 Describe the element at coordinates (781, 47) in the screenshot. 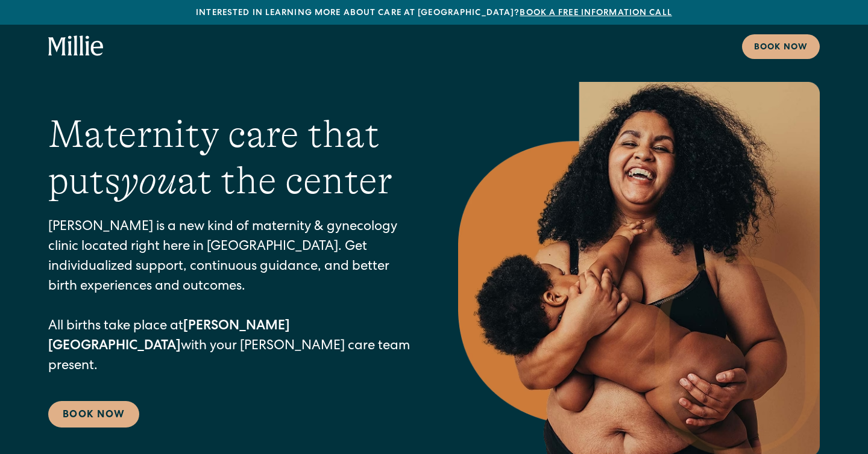

I see `a: Book now` at that location.